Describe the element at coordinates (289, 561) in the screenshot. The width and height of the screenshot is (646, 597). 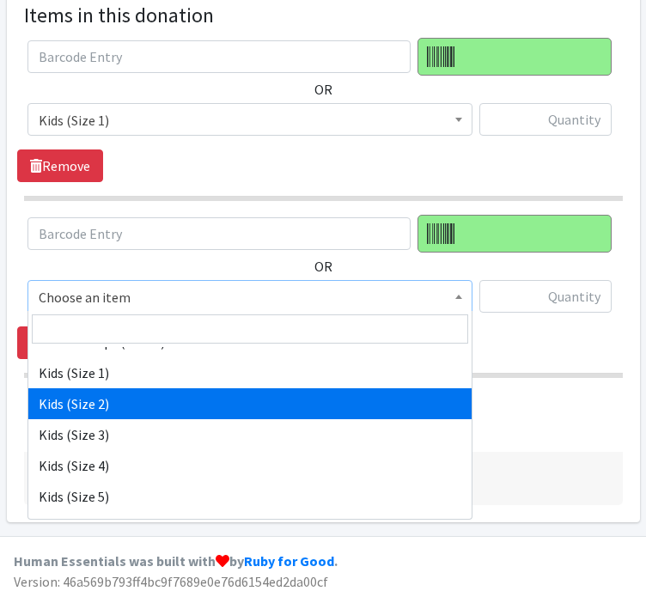
I see `a: Ruby for Good` at that location.